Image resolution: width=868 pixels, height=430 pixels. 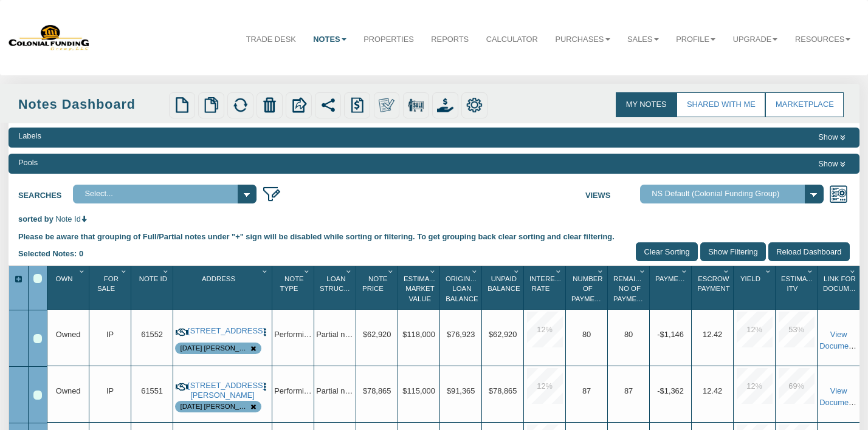 What do you see at coordinates (671, 334) in the screenshot?
I see `span: -$1,146` at bounding box center [671, 334].